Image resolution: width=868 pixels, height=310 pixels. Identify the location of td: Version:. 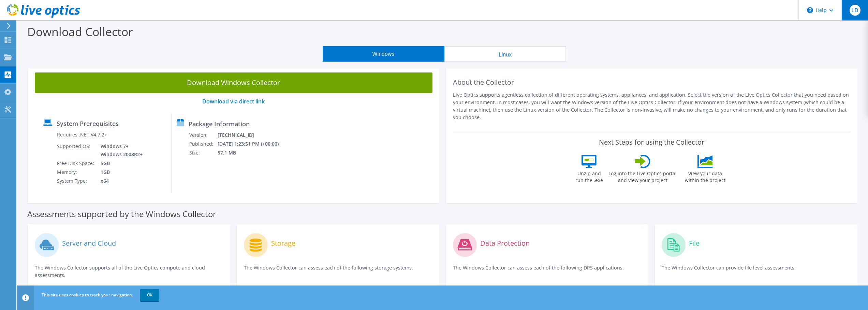
(203, 135).